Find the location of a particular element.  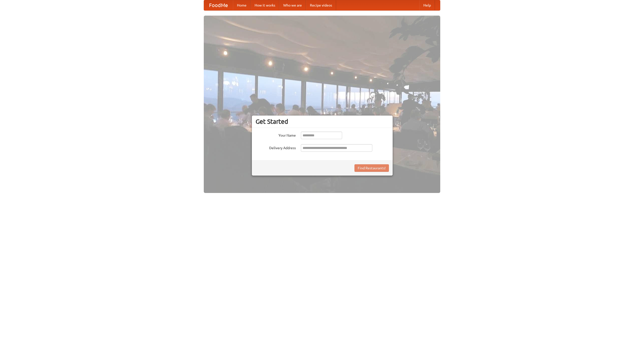

a: Who we are is located at coordinates (292, 5).